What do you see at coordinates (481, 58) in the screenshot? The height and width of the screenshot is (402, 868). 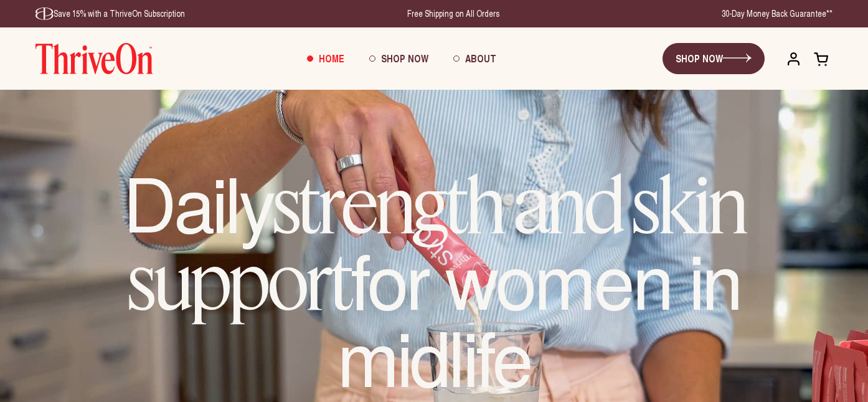 I see `span: About` at bounding box center [481, 58].